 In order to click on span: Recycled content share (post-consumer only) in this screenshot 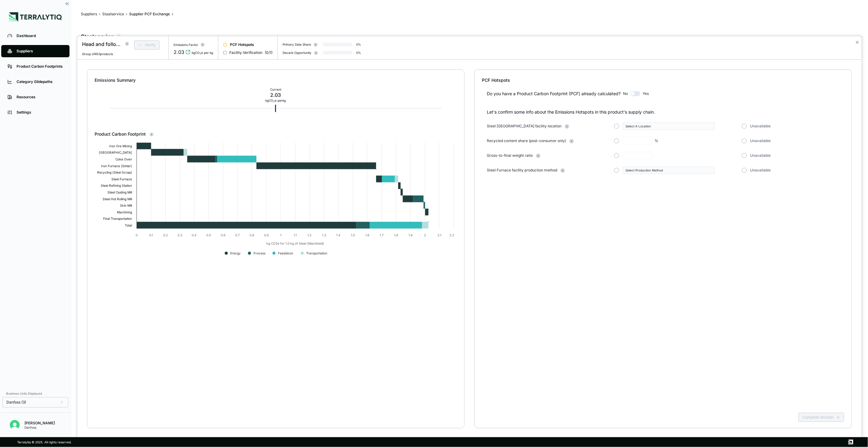, I will do `click(526, 141)`.